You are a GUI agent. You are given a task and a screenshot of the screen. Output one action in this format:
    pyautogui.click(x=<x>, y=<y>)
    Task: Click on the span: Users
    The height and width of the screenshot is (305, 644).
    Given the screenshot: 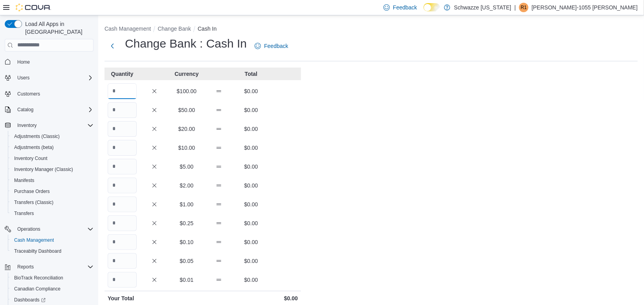 What is the action you would take?
    pyautogui.click(x=54, y=78)
    